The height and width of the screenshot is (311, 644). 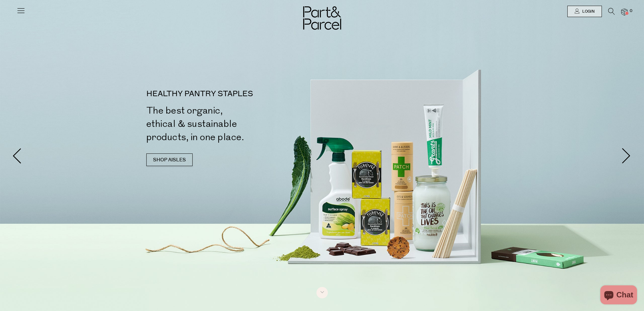 I want to click on span: 0, so click(x=631, y=11).